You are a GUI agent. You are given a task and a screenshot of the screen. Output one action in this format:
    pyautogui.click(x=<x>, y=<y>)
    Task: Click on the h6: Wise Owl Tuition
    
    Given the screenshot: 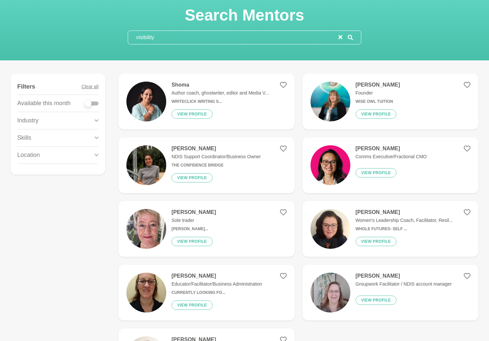 What is the action you would take?
    pyautogui.click(x=378, y=102)
    